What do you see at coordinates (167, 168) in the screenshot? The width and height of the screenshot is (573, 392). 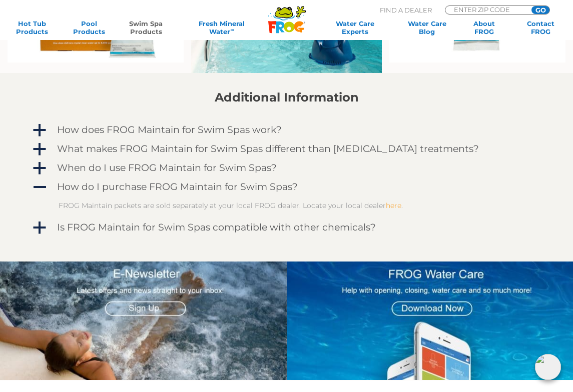 I see `h4: When do I use FROG Maintain for Swim Spas?` at bounding box center [167, 168].